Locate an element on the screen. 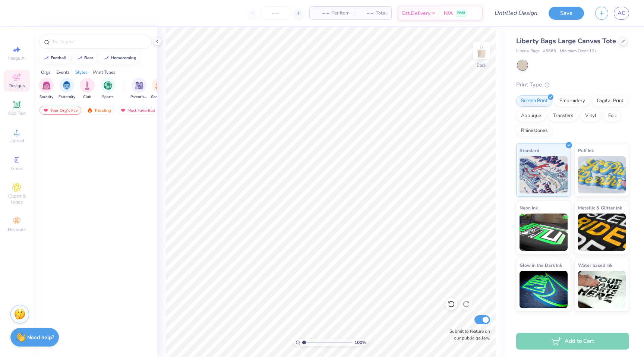 This screenshot has height=357, width=644. span: N/A is located at coordinates (449, 13).